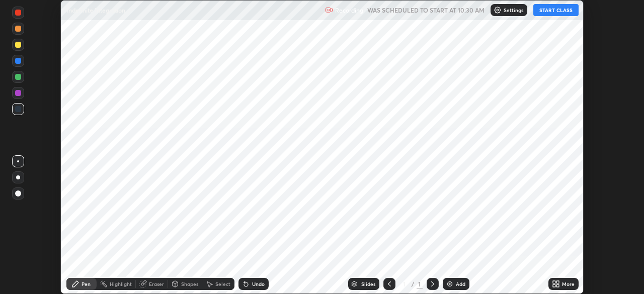  What do you see at coordinates (223, 284) in the screenshot?
I see `div: Select` at bounding box center [223, 284].